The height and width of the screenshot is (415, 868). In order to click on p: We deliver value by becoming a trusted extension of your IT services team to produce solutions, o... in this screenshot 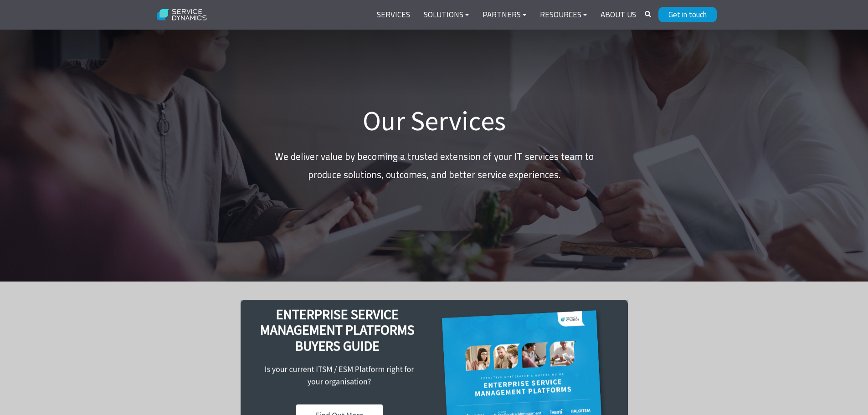, I will do `click(434, 166)`.